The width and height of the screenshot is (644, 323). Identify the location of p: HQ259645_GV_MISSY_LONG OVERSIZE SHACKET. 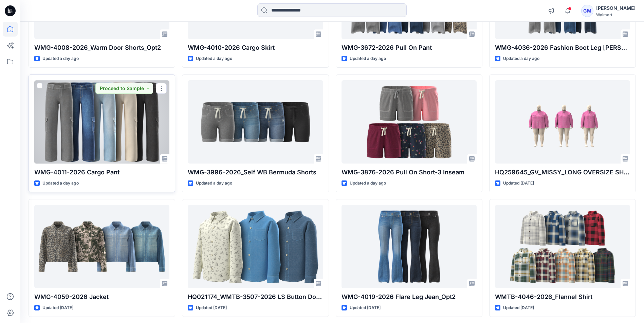
(563, 172).